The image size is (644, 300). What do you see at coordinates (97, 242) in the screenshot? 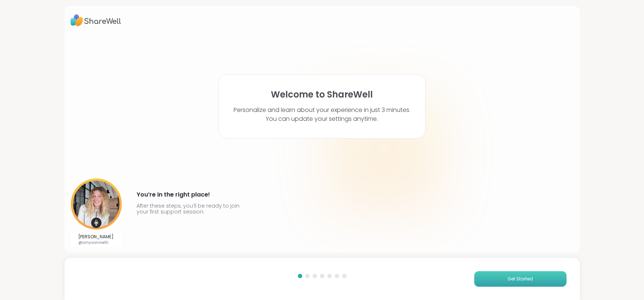
I see `p: @amyvaninetti` at bounding box center [97, 242].